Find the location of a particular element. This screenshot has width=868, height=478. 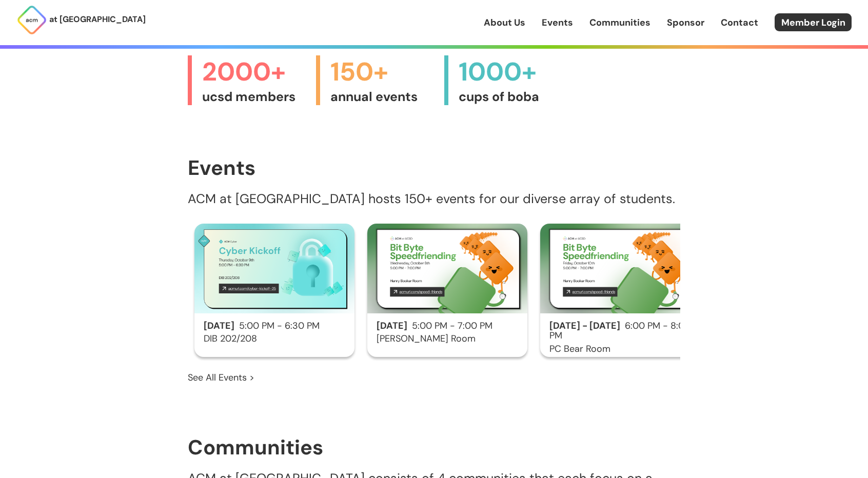

span: annual events is located at coordinates (382, 97).